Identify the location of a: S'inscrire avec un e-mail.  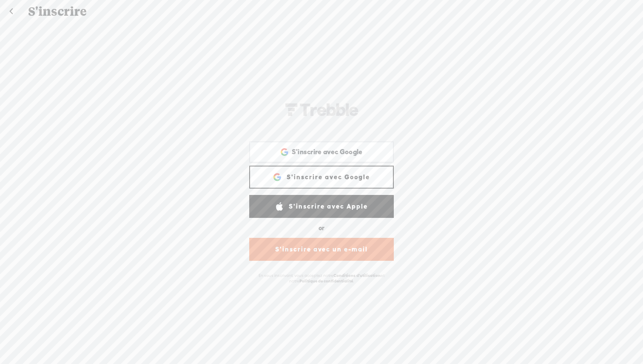
(322, 249).